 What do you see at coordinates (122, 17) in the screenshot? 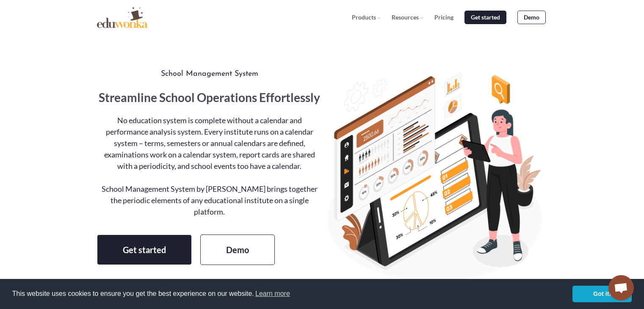
I see `img: Educational Data Analytics | Eduwonka` at bounding box center [122, 17].